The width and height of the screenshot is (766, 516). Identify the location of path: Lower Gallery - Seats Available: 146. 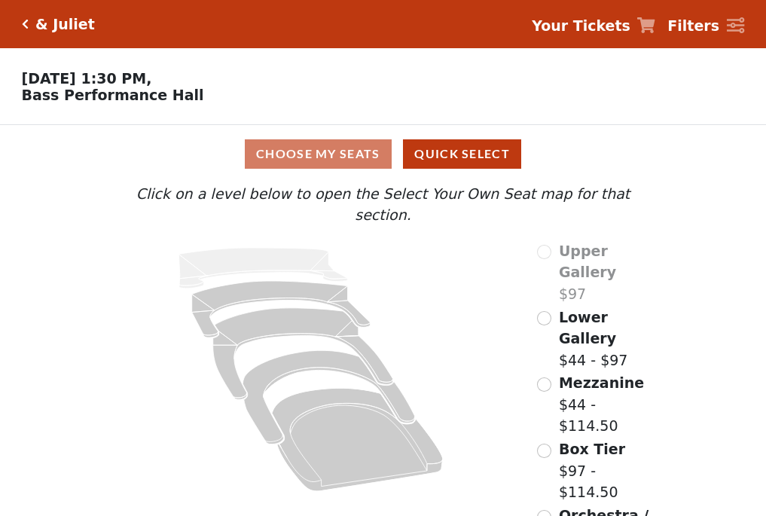
(281, 309).